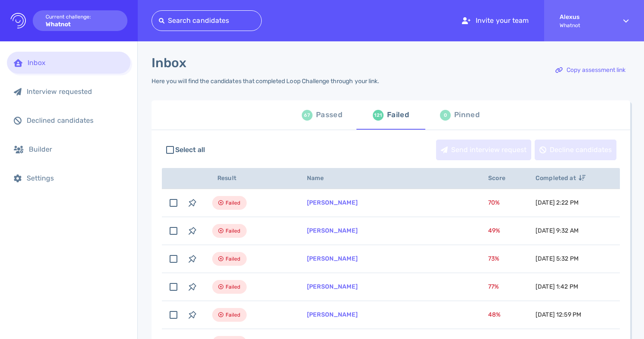 The image size is (644, 339). Describe the element at coordinates (320, 178) in the screenshot. I see `span: Name` at that location.